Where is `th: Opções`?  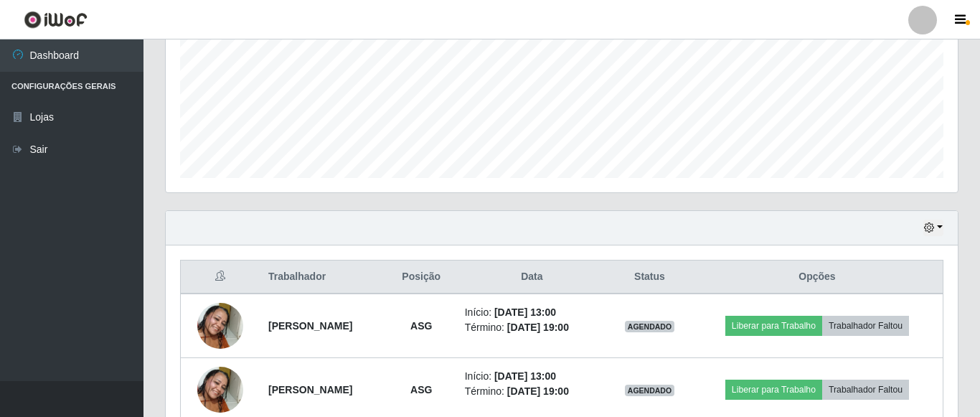
th: Opções is located at coordinates (817, 277).